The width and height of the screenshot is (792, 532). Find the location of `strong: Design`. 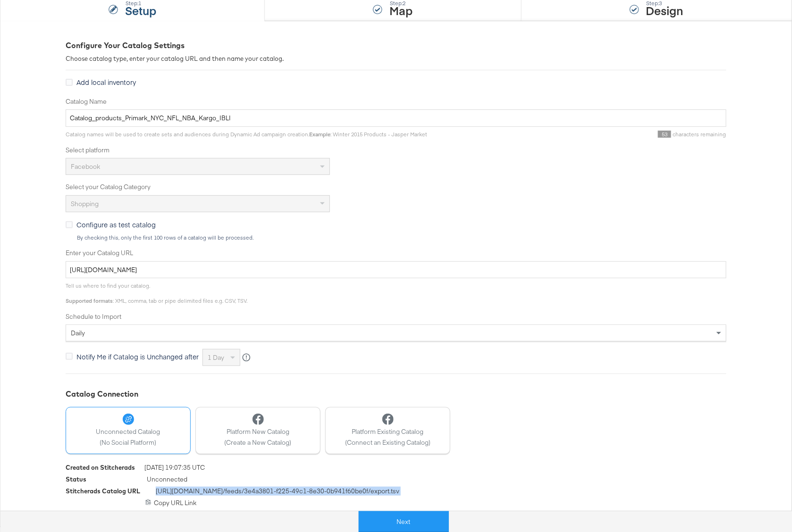

strong: Design is located at coordinates (665, 10).